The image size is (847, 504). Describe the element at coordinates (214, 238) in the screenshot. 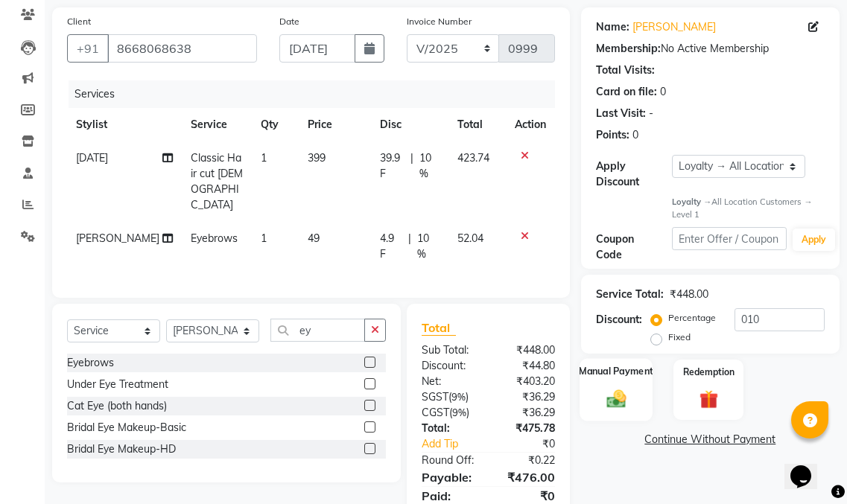

I see `span: Eyebrows` at that location.